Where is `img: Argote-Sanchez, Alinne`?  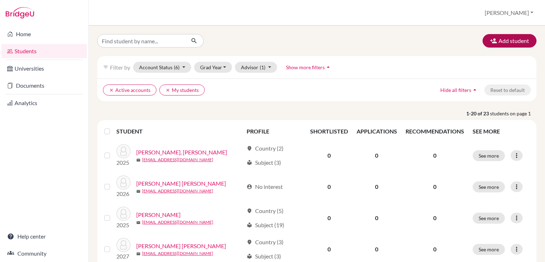 img: Argote-Sanchez, Alinne is located at coordinates (123, 151).